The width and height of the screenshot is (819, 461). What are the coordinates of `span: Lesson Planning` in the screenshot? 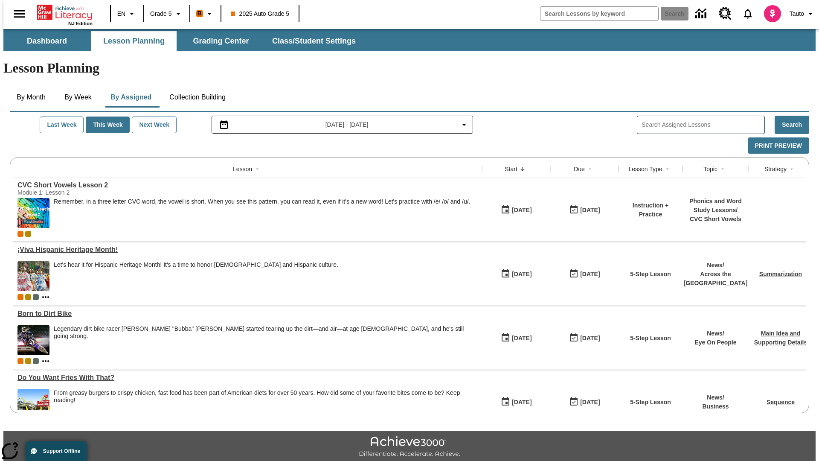 It's located at (134, 41).